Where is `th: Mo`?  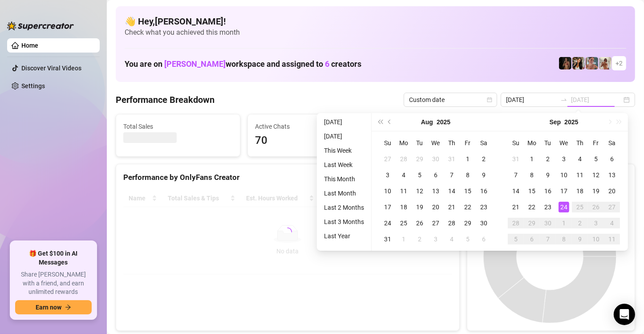
th: Mo is located at coordinates (403, 143).